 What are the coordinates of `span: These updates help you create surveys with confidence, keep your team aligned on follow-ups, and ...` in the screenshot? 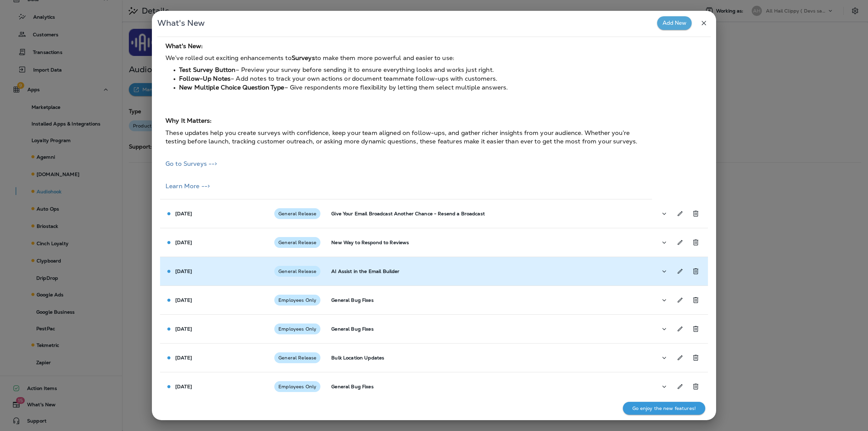 It's located at (401, 137).